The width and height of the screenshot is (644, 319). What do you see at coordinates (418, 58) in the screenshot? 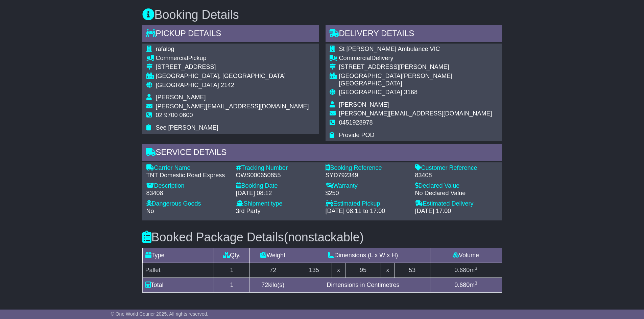
I see `div: Delivery` at bounding box center [418, 58].